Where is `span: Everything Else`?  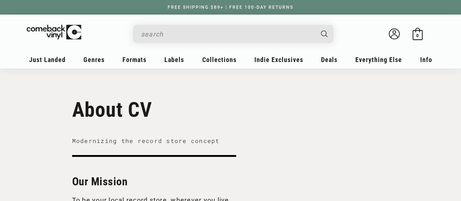
span: Everything Else is located at coordinates (379, 59).